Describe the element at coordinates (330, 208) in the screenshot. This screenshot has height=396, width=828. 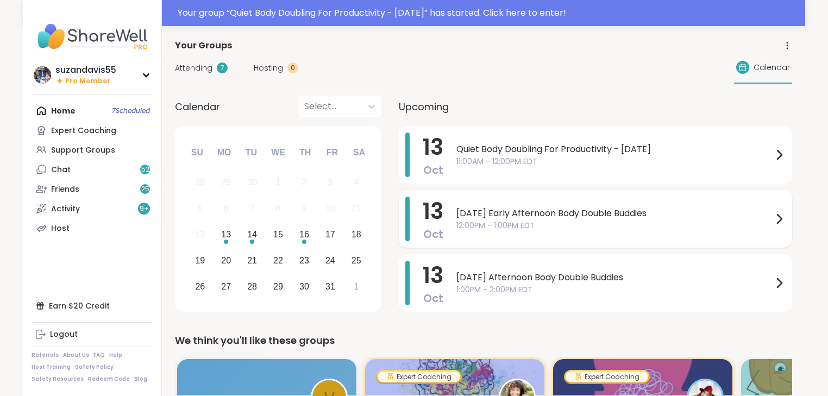
I see `div: 10` at that location.